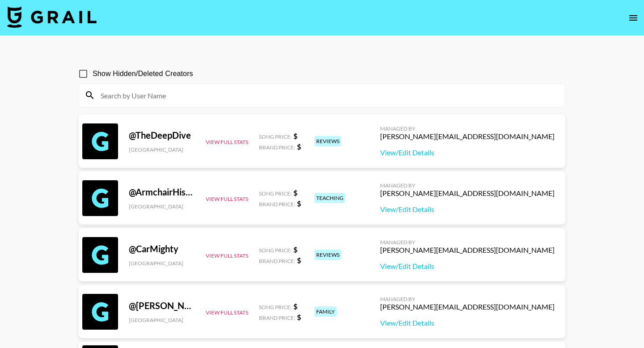 This screenshot has width=644, height=348. Describe the element at coordinates (330, 197) in the screenshot. I see `div: teaching` at that location.